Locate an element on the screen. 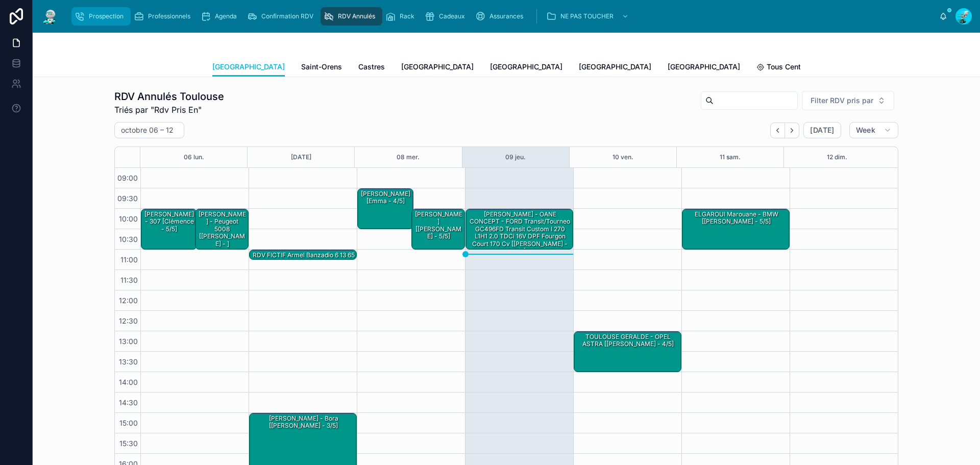  h2: octobre 06 – 12 is located at coordinates (147, 130).